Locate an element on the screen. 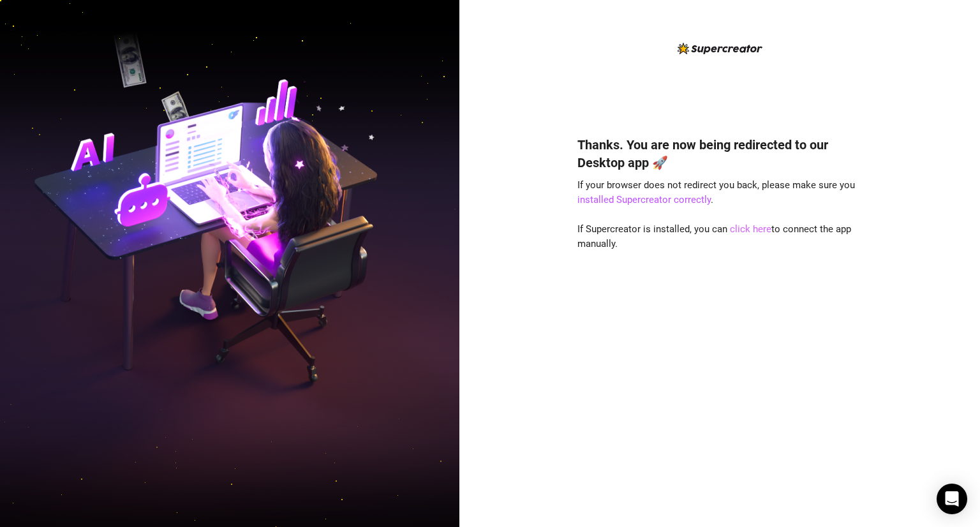 The width and height of the screenshot is (980, 527). span: If your browser does not redirect you back, please make sure you . is located at coordinates (716, 193).